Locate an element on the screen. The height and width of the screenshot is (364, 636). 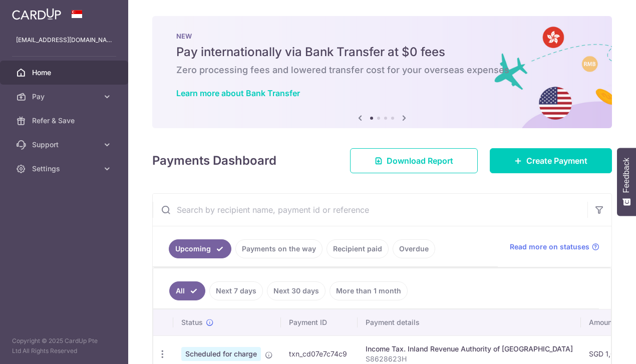
th: Payment details is located at coordinates (470, 322).